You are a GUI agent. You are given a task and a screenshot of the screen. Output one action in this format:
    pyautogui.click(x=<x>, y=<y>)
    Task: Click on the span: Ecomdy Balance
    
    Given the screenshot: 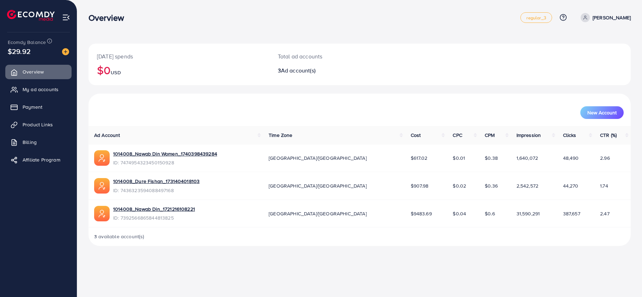 What is the action you would take?
    pyautogui.click(x=27, y=42)
    